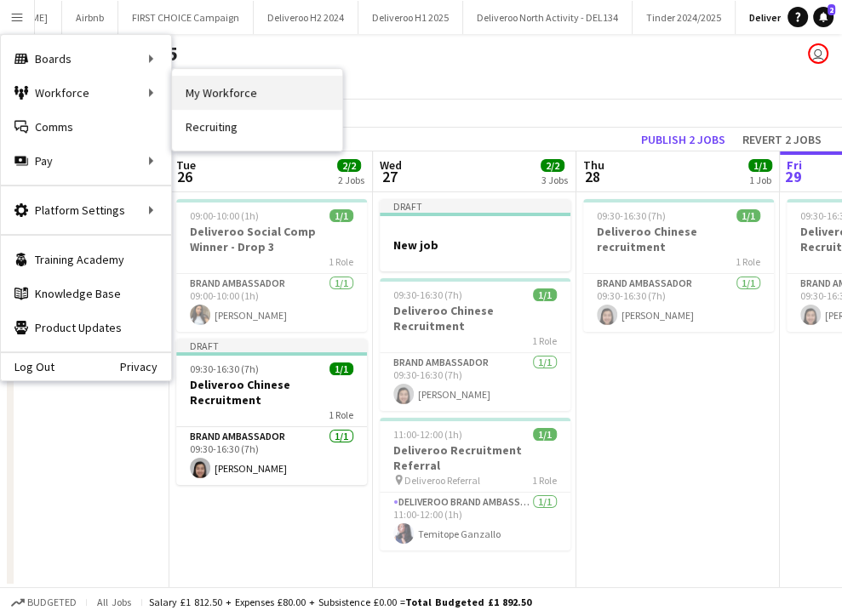  What do you see at coordinates (468, 602) in the screenshot?
I see `span: Total Budgeted £1 892.50` at bounding box center [468, 602].